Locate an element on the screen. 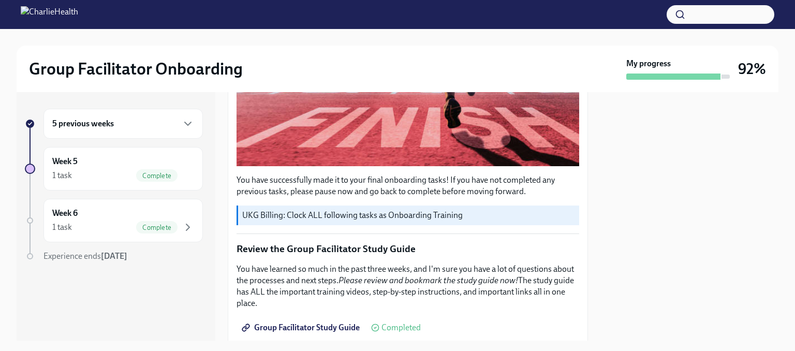 Image resolution: width=795 pixels, height=351 pixels. span: Group Facilitator Study Guide is located at coordinates (302, 328).